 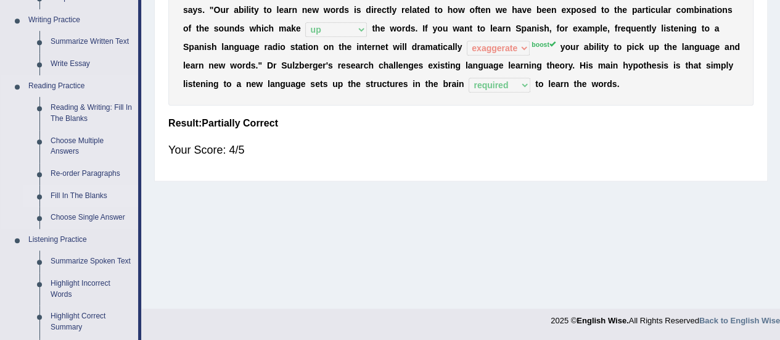 I want to click on a: Reading Practice, so click(x=80, y=86).